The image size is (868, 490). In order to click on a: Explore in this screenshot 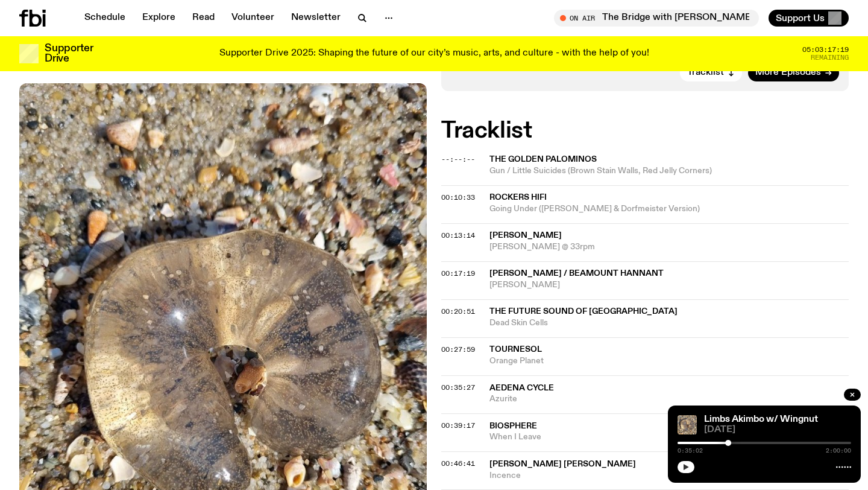, I will do `click(158, 18)`.